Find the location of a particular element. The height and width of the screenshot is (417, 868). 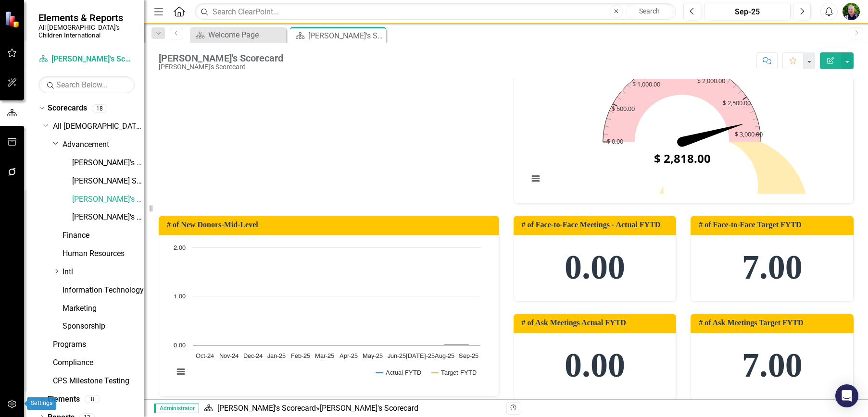

text: Aug-25 is located at coordinates (444, 356).